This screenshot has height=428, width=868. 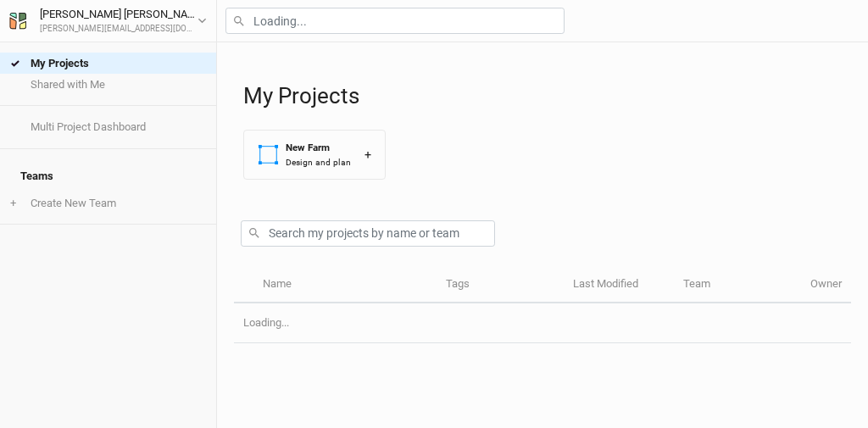 What do you see at coordinates (318, 148) in the screenshot?
I see `div: New Farm` at bounding box center [318, 148].